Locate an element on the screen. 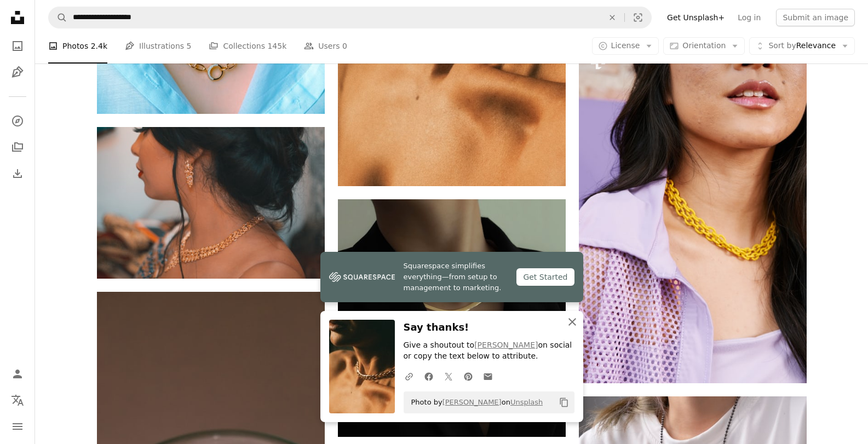  button: Language is located at coordinates (18, 400).